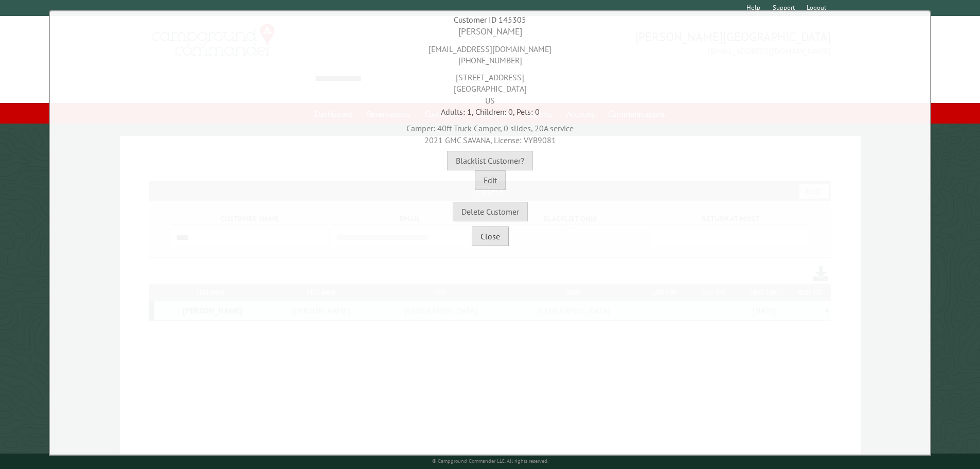 Image resolution: width=980 pixels, height=469 pixels. Describe the element at coordinates (490, 161) in the screenshot. I see `button: Blacklist Customer?` at that location.